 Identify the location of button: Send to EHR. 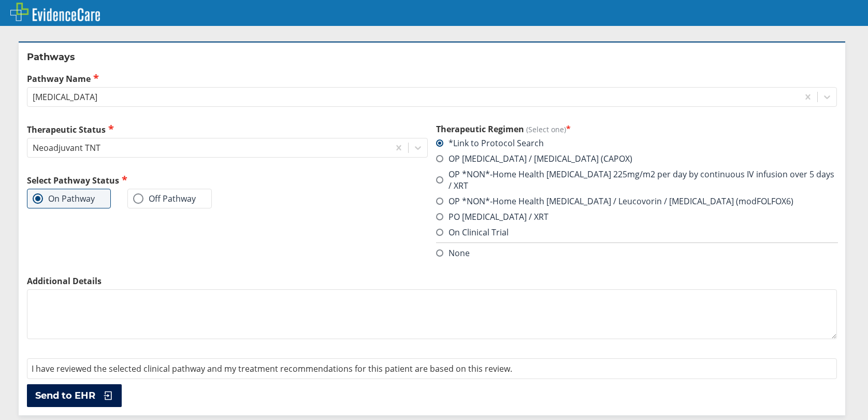
(74, 395).